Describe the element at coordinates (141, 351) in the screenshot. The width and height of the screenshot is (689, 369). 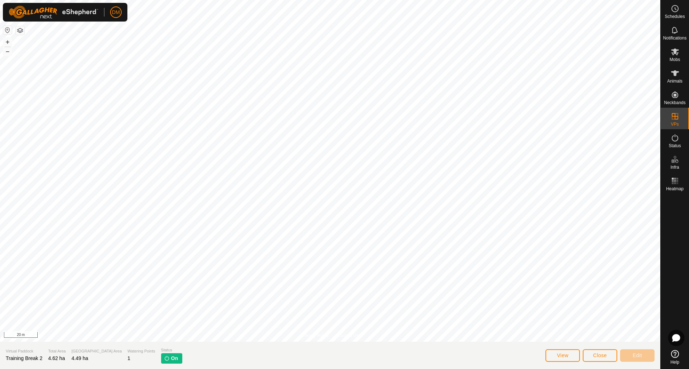
I see `span: Watering Points` at that location.